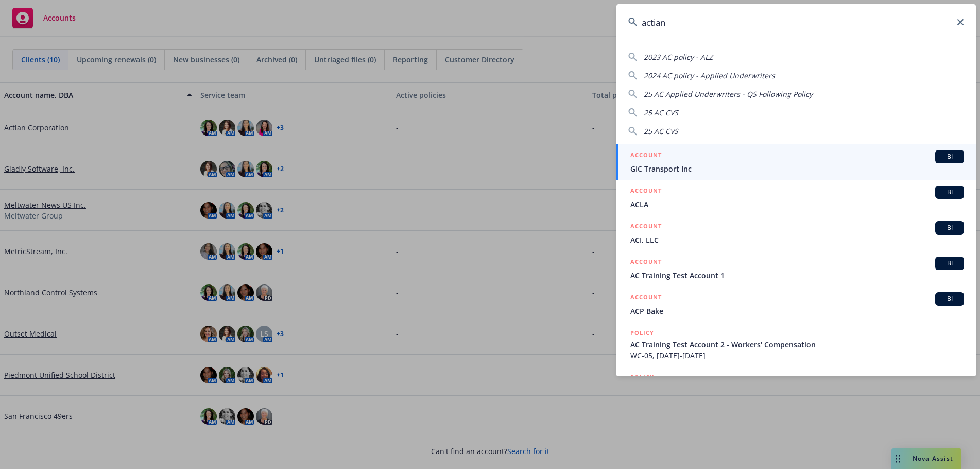 This screenshot has width=980, height=469. Describe the element at coordinates (797, 169) in the screenshot. I see `span: GIC Transport Inc` at that location.